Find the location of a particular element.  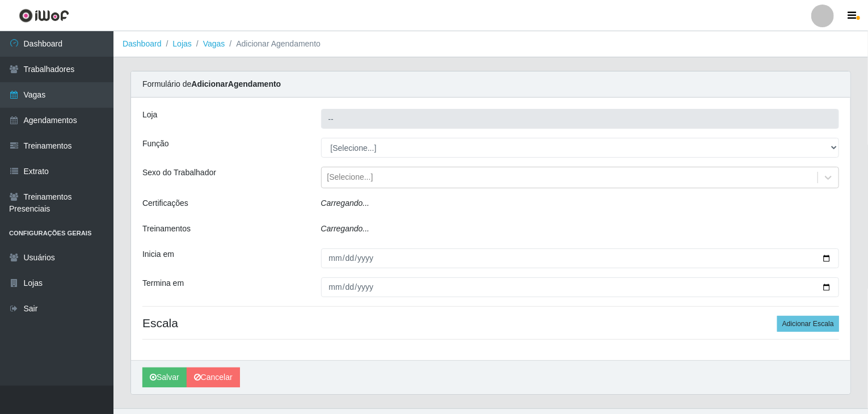

li: Adicionar Agendamento is located at coordinates (272, 44).